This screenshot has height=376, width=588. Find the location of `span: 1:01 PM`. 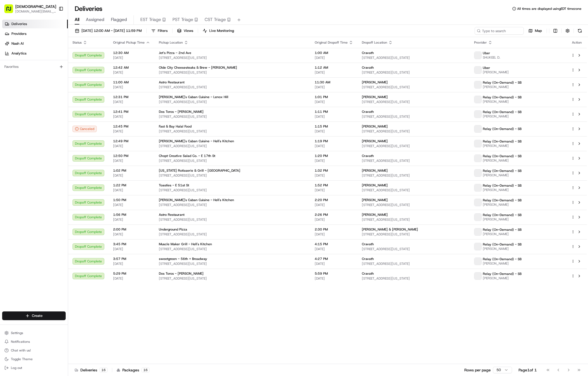

span: 1:01 PM is located at coordinates (334, 97).